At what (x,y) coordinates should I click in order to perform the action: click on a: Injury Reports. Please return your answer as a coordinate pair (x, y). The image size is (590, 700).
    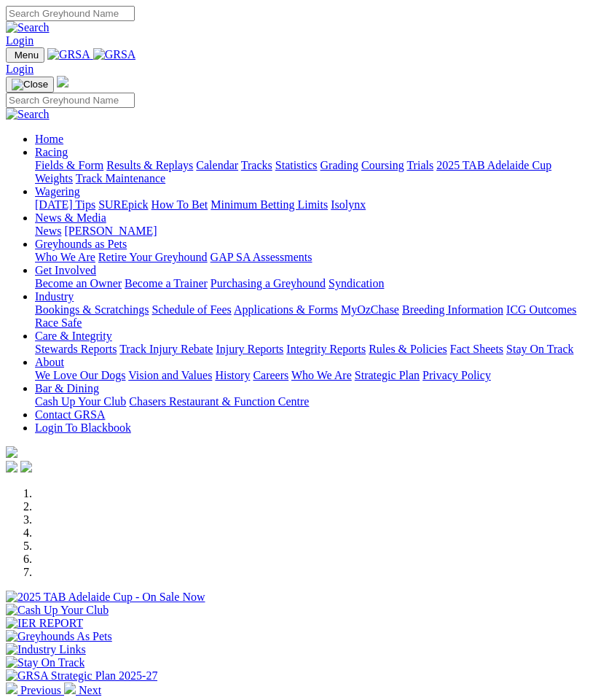
    Looking at the image, I should click on (249, 349).